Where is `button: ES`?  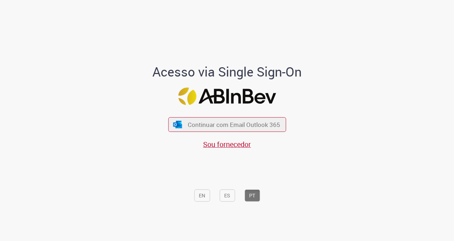 button: ES is located at coordinates (227, 195).